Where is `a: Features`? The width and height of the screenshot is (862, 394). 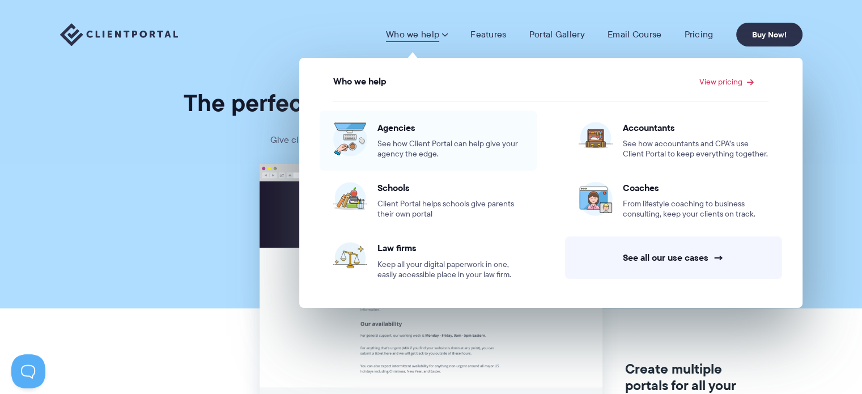
a: Features is located at coordinates (488, 35).